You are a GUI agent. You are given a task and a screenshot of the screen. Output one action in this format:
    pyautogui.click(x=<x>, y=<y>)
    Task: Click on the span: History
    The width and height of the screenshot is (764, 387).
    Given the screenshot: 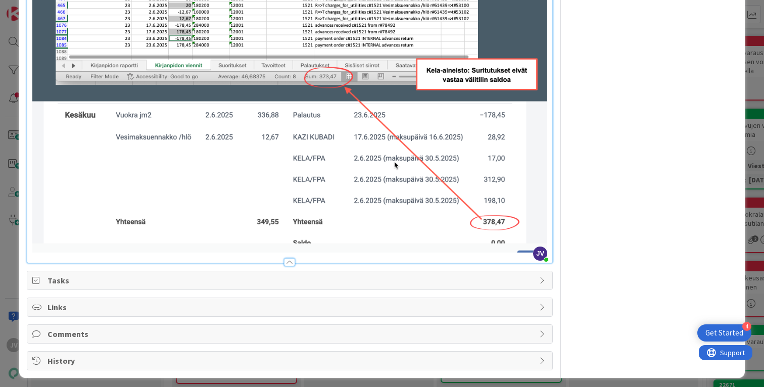 What is the action you would take?
    pyautogui.click(x=291, y=361)
    